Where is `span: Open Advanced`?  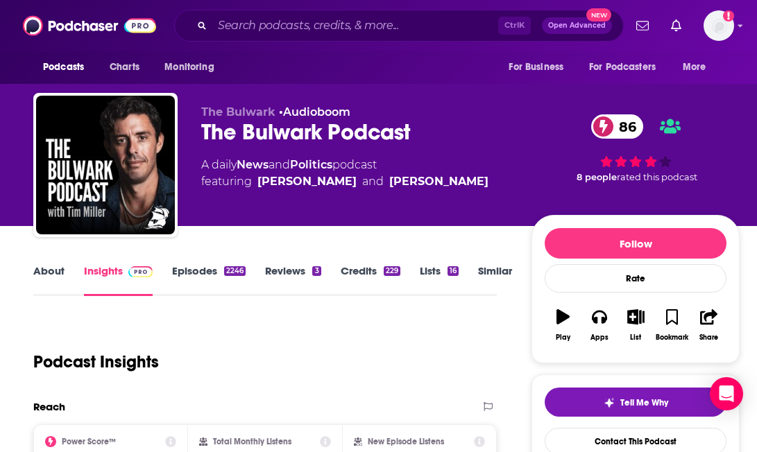 span: Open Advanced is located at coordinates (577, 26).